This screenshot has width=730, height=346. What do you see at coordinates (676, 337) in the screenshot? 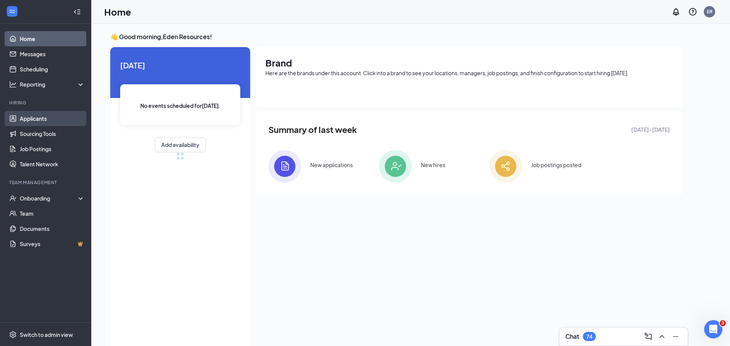
I see `svg: Minimize` at bounding box center [676, 337].